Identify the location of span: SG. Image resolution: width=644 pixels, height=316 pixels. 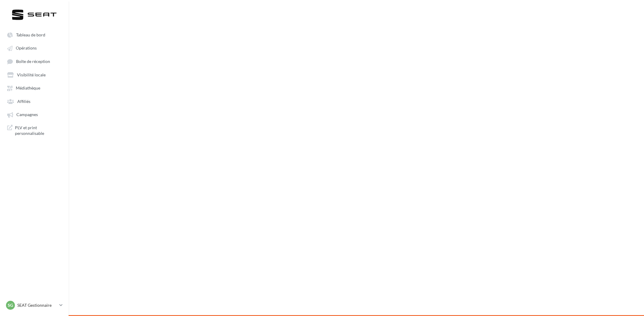
(10, 305).